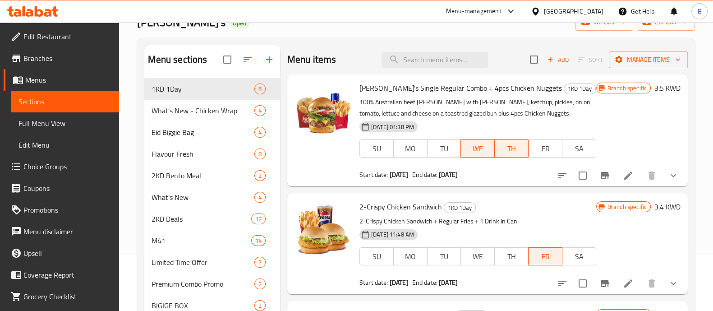 The height and width of the screenshot is (311, 713). Describe the element at coordinates (203, 110) in the screenshot. I see `span: What's New - Chicken Wrap` at that location.